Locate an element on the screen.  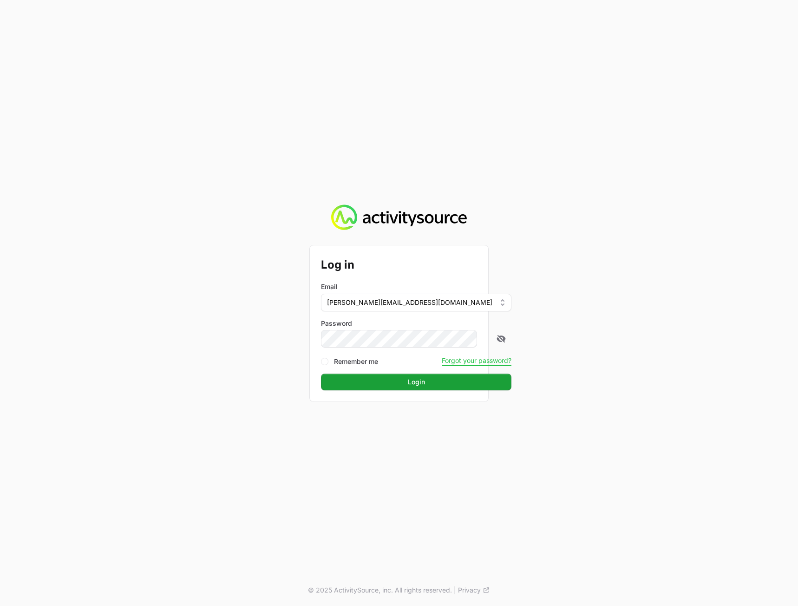
button: Login is located at coordinates (416, 382).